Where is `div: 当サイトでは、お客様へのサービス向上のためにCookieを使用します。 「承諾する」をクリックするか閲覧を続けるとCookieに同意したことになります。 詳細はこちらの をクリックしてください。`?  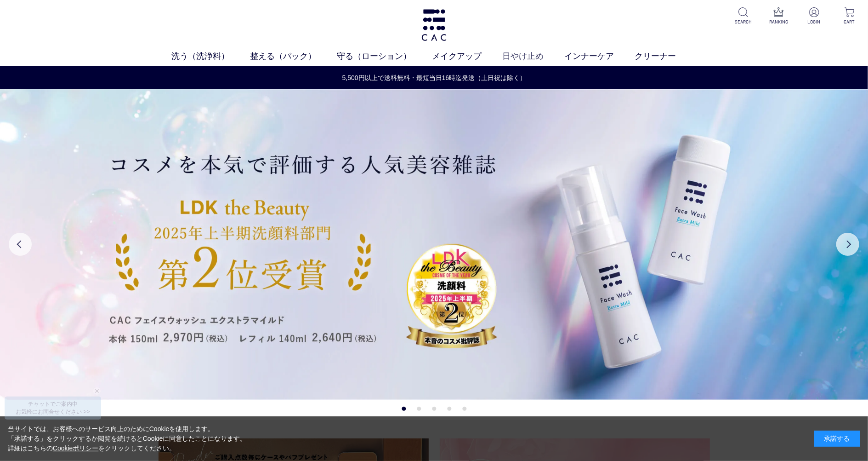 div: 当サイトでは、お客様へのサービス向上のためにCookieを使用します。 「承諾する」をクリックするか閲覧を続けるとCookieに同意したことになります。 詳細はこちらの をクリックしてください。 is located at coordinates (128, 439).